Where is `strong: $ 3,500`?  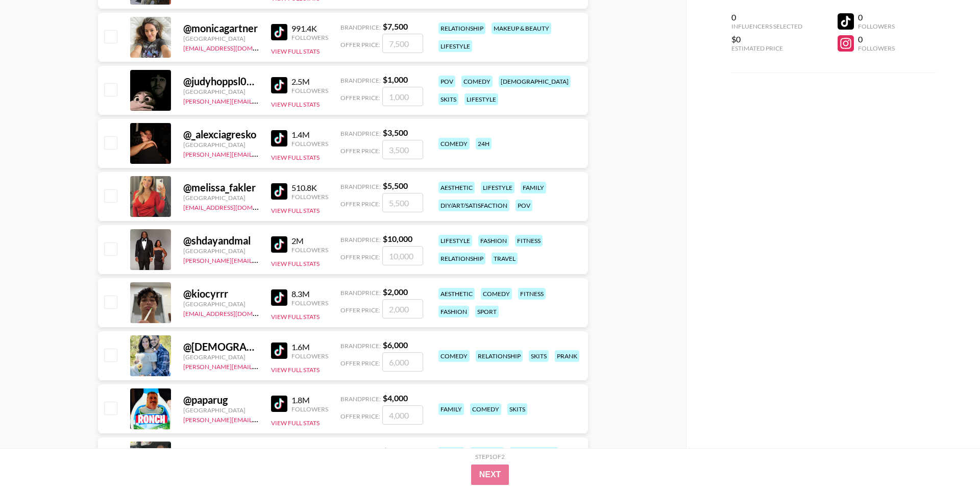
strong: $ 3,500 is located at coordinates (395, 133).